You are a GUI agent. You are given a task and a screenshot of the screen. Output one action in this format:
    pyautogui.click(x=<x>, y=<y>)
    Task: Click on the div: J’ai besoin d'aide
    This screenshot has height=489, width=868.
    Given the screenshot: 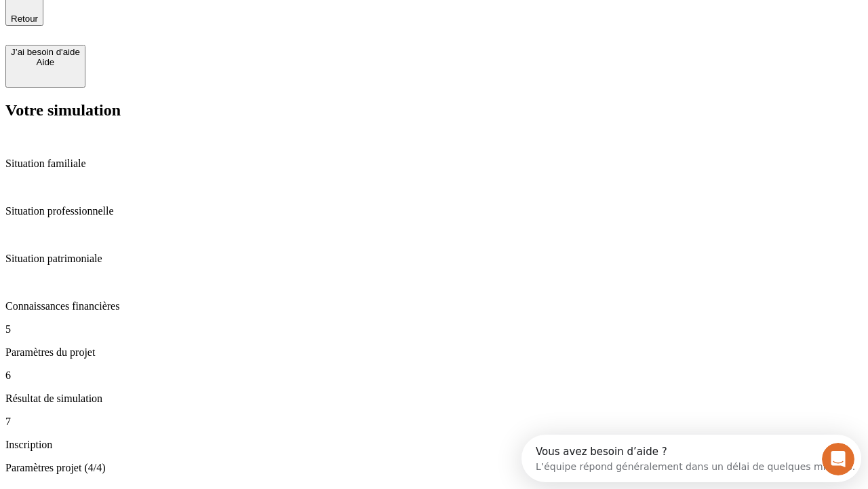 What is the action you would take?
    pyautogui.click(x=45, y=51)
    